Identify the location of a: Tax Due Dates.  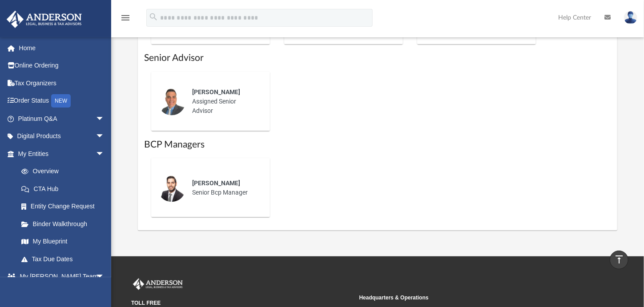
(65, 259).